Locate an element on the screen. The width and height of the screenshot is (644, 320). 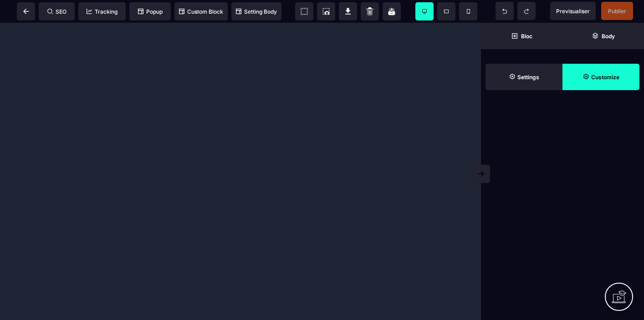
span: Open Blocks is located at coordinates (522, 36).